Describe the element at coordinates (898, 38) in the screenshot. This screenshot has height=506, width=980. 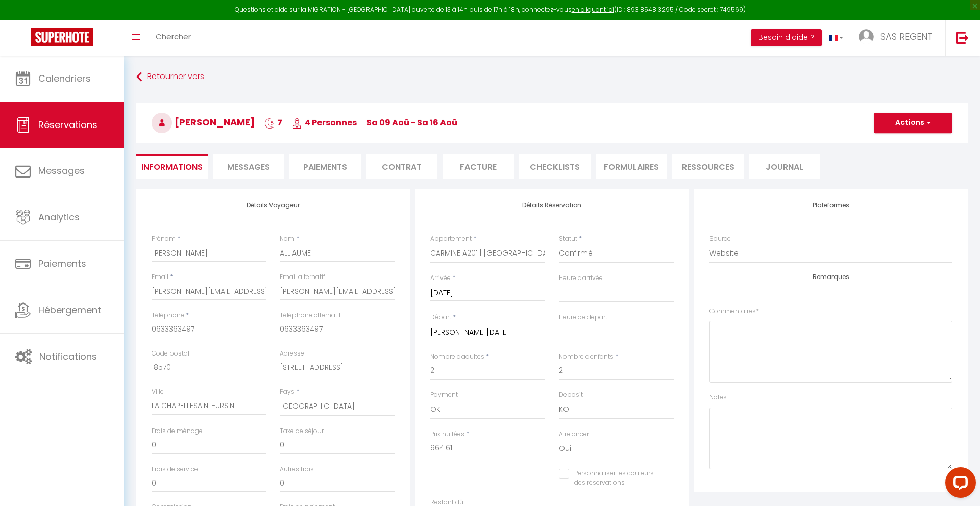
I see `a: ... SAS REGENT` at that location.